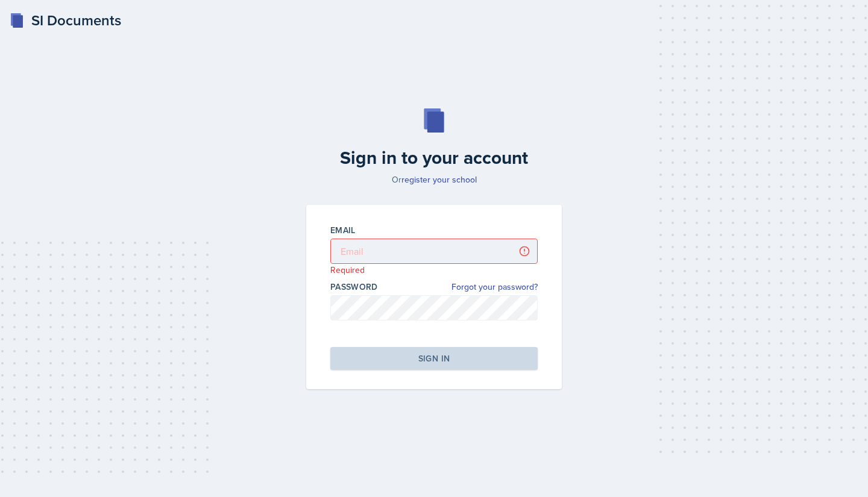  What do you see at coordinates (434, 180) in the screenshot?
I see `p: Or` at bounding box center [434, 180].